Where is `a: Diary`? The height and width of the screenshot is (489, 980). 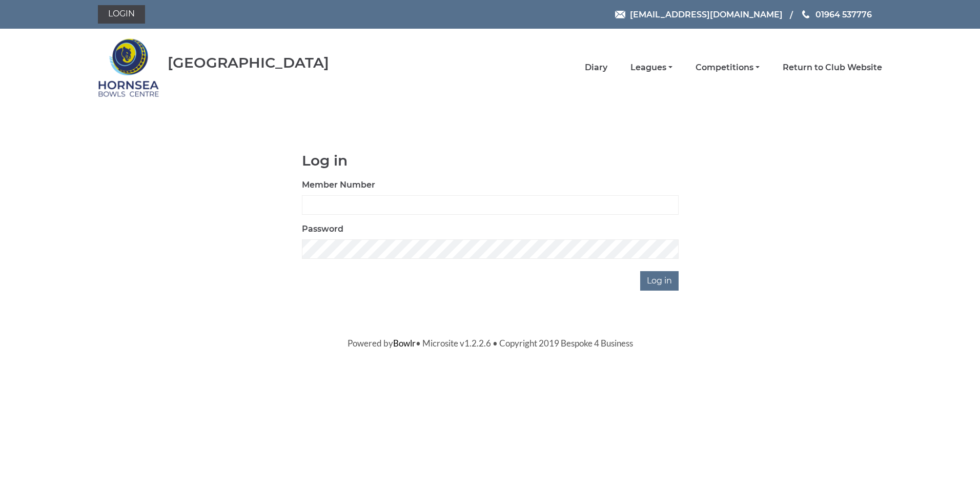 a: Diary is located at coordinates (597, 68).